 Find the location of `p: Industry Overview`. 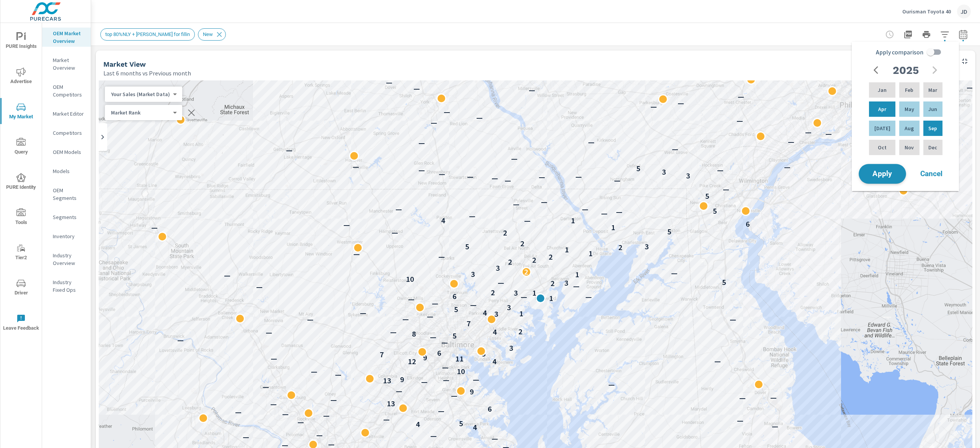

p: Industry Overview is located at coordinates (69, 259).